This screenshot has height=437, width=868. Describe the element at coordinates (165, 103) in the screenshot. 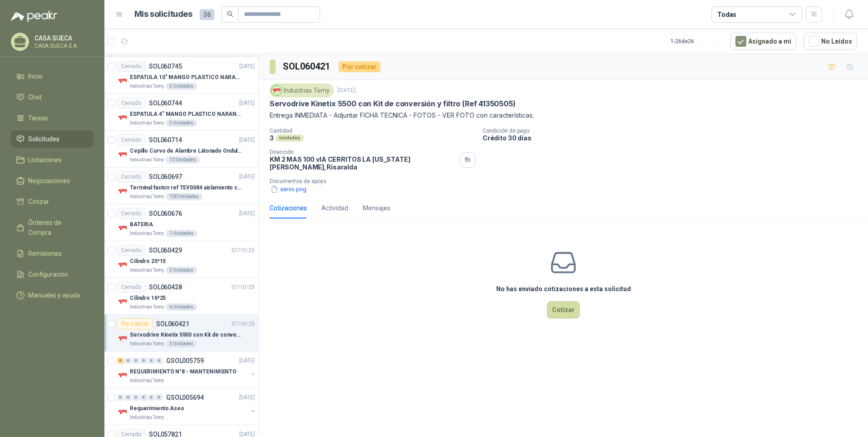

I see `p: SOL060744` at that location.